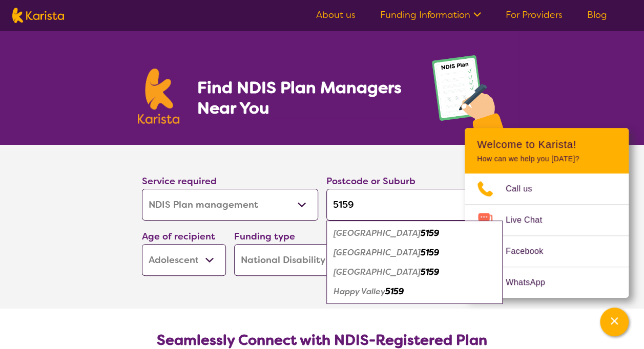 Image resolution: width=644 pixels, height=349 pixels. I want to click on label: Service required, so click(180, 181).